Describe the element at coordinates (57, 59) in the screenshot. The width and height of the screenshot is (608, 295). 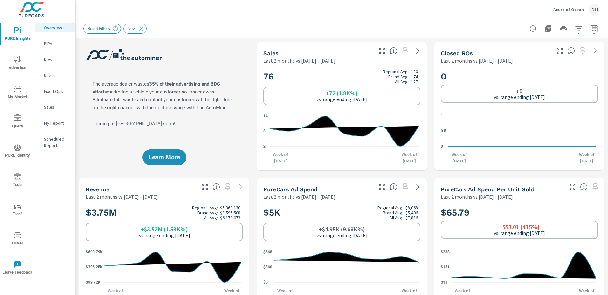
I see `p: New` at that location.